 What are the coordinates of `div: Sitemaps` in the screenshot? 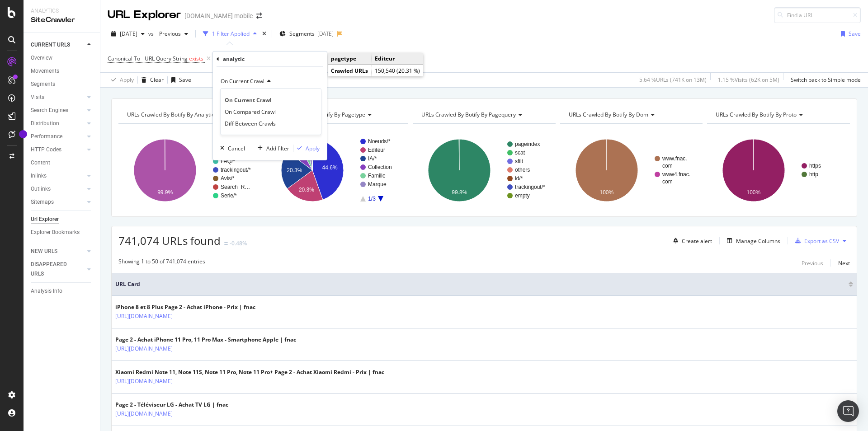 It's located at (42, 202).